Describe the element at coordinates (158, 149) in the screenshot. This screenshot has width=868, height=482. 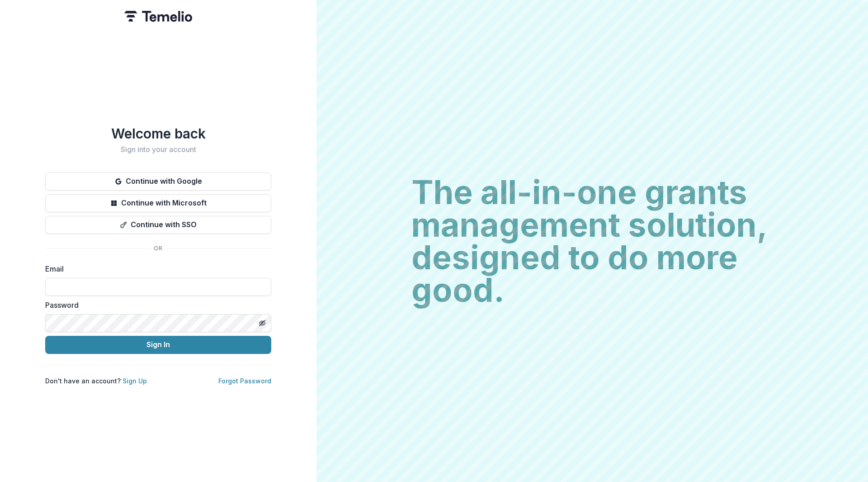
I see `h2: Sign into your account` at that location.